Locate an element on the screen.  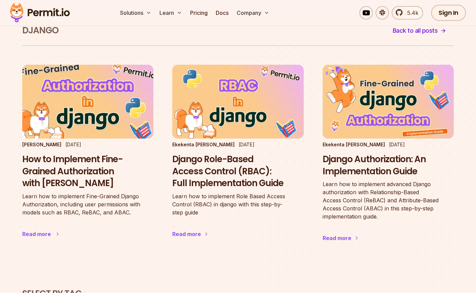
span: Back to all posts is located at coordinates (415, 31).